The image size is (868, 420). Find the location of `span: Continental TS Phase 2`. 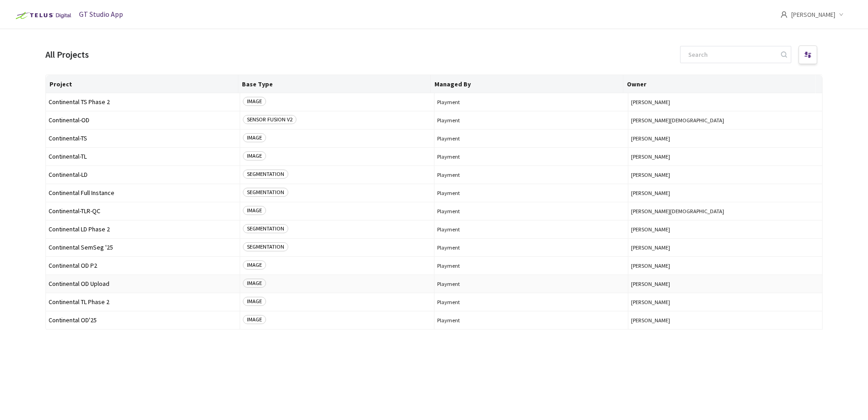

span: Continental TS Phase 2 is located at coordinates (143, 101).